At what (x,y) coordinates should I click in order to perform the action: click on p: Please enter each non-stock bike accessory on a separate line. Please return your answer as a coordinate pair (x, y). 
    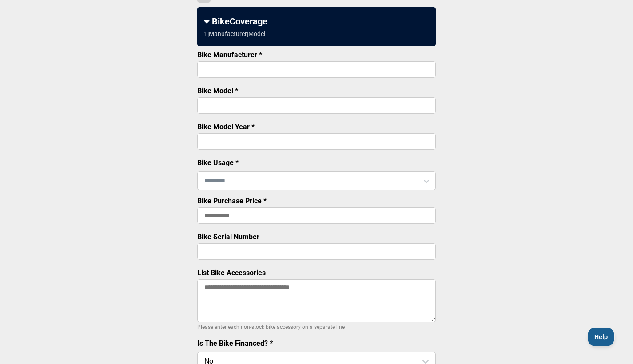
    Looking at the image, I should click on (316, 327).